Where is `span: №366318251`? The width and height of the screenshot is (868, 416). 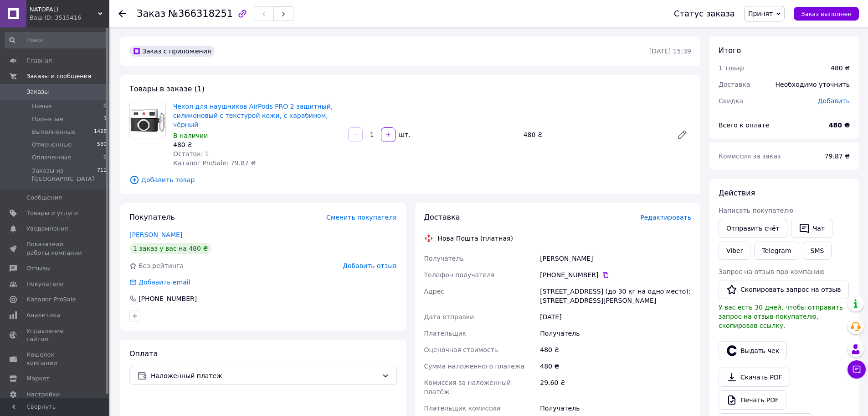 span: №366318251 is located at coordinates (200, 13).